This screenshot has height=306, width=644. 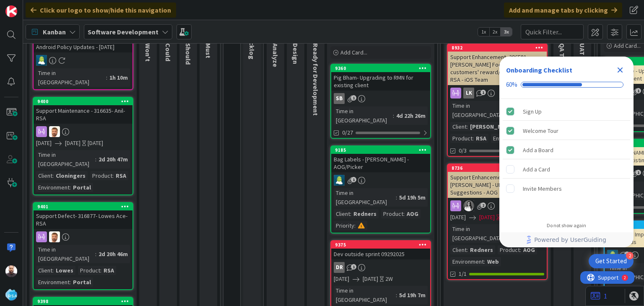 What do you see at coordinates (493, 261) in the screenshot?
I see `div: Web` at bounding box center [493, 261].